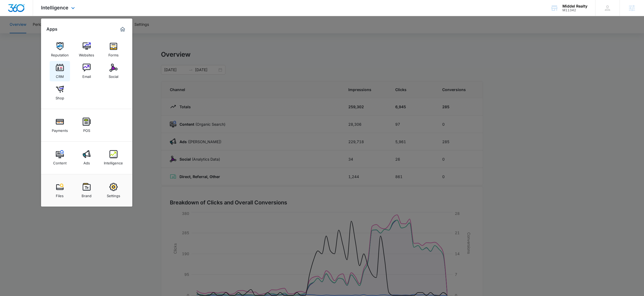 The height and width of the screenshot is (296, 644). What do you see at coordinates (113, 71) in the screenshot?
I see `a: Social` at bounding box center [113, 71].